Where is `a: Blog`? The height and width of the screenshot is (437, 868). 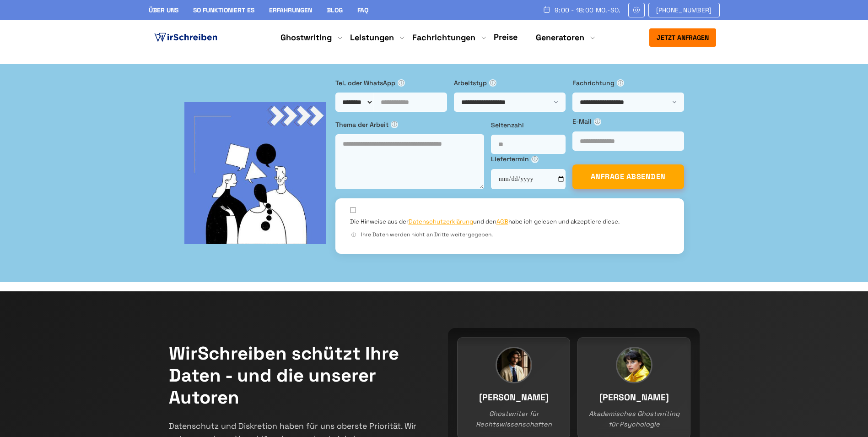 a: Blog is located at coordinates (335, 10).